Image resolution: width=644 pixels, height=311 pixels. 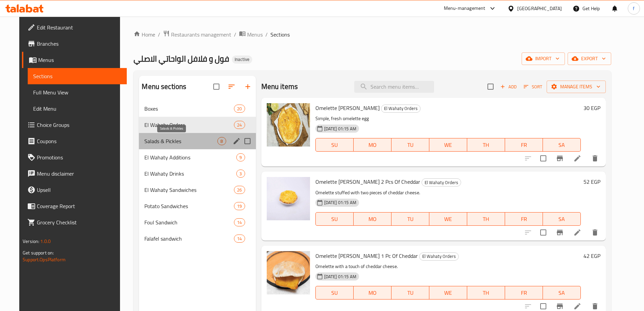 I want to click on span: TH, so click(x=486, y=293).